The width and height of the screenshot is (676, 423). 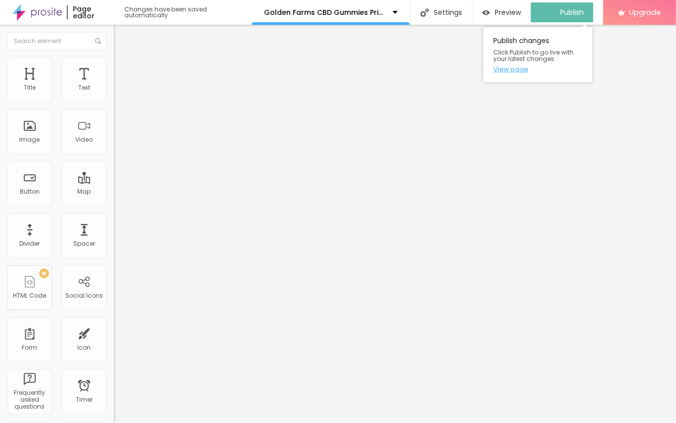 I want to click on div: Page editor, so click(x=91, y=12).